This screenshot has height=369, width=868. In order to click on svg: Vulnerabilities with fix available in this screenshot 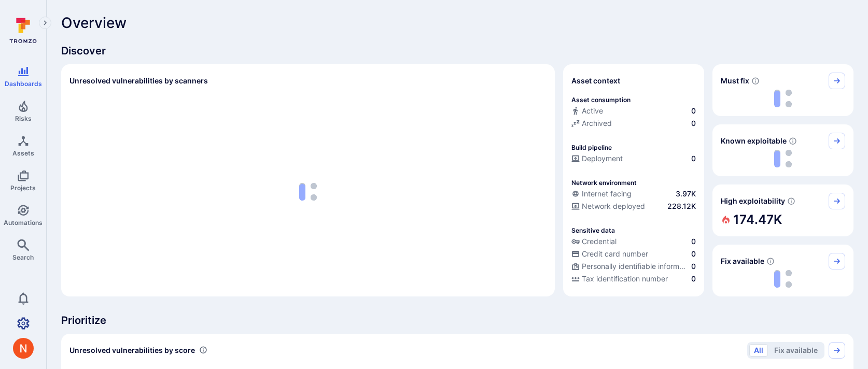, I will do `click(770, 261)`.